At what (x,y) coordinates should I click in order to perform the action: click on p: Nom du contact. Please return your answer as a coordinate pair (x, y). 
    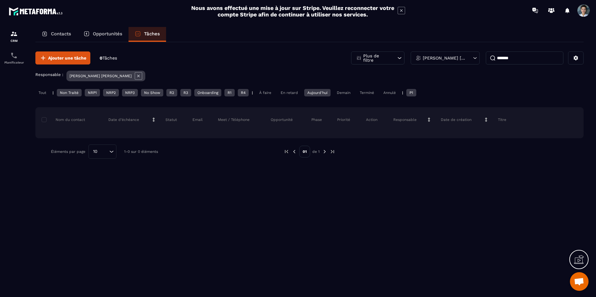
    Looking at the image, I should click on (64, 120).